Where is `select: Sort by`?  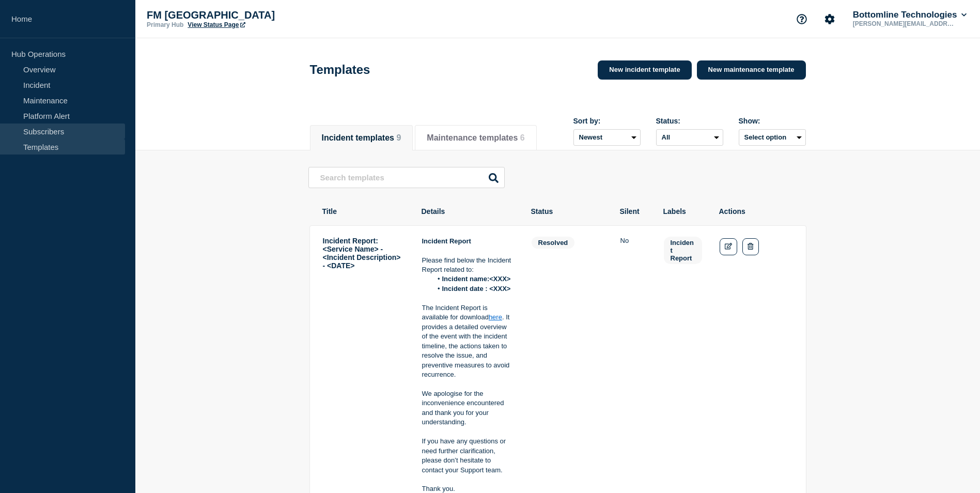
select: Sort by is located at coordinates (607, 137).